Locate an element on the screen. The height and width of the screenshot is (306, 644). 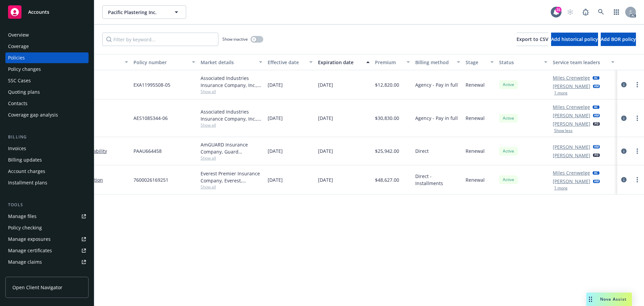
div: Status is located at coordinates (520, 62).